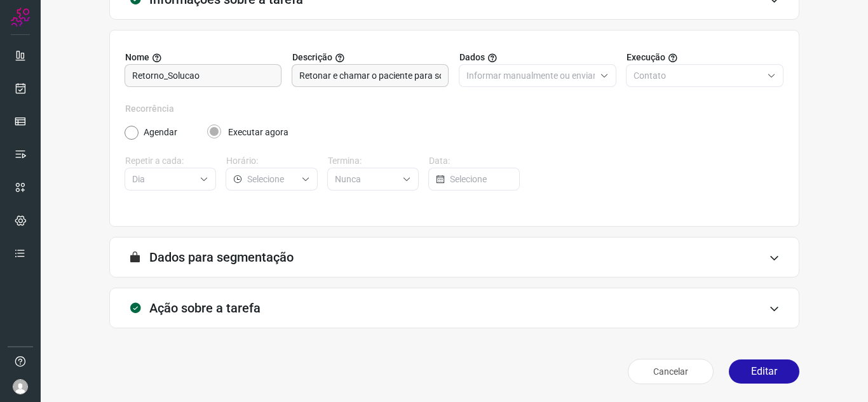  I want to click on label: Termina:, so click(373, 161).